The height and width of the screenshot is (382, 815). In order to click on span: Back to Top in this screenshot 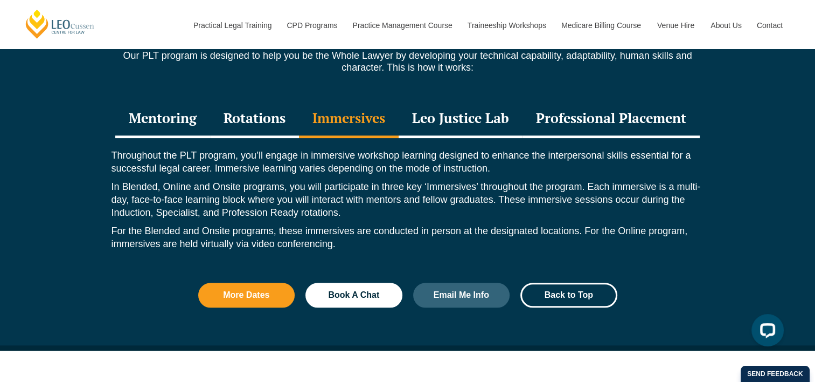, I will do `click(569, 295)`.